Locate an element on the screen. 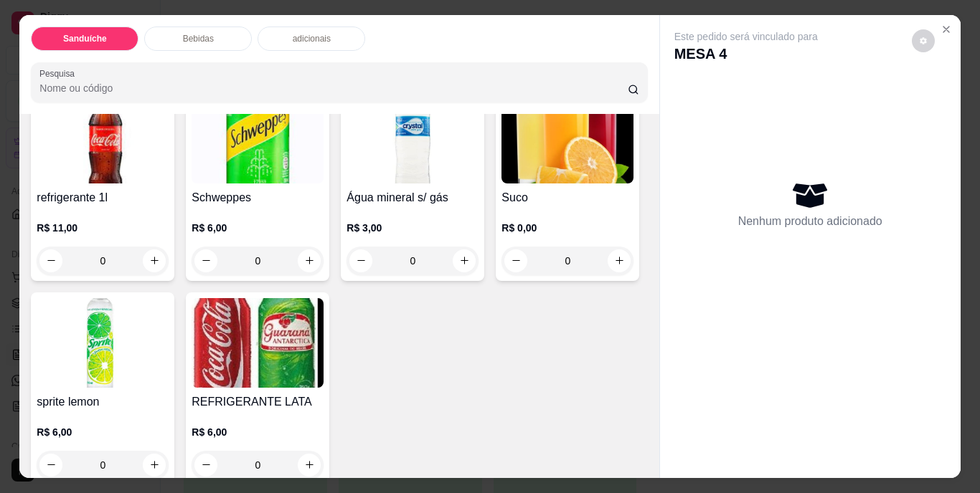 This screenshot has width=980, height=493. p: R$ 3,00 is located at coordinates (412, 228).